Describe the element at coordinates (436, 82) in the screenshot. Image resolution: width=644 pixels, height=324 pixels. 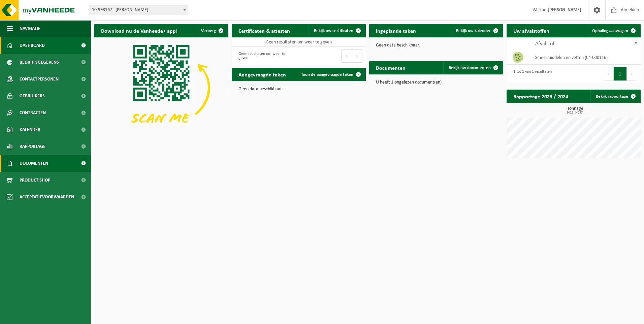
I see `p: U heeft 1 ongelezen document(en).` at that location.